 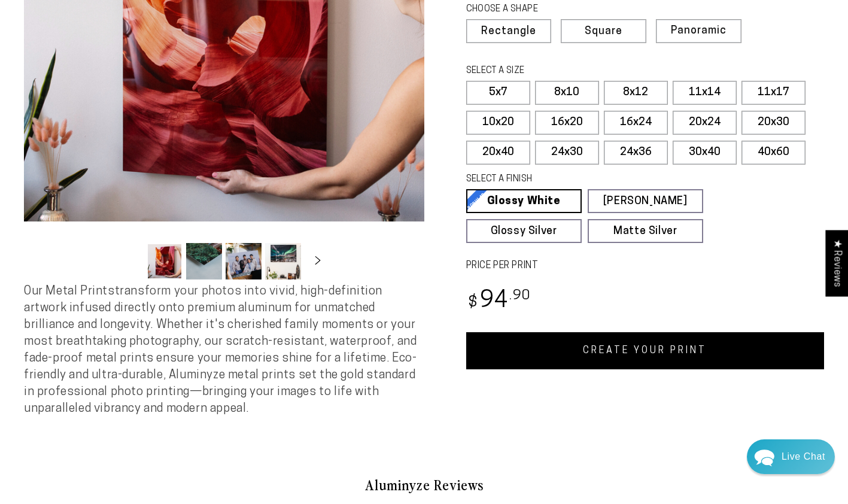 What do you see at coordinates (790, 457) in the screenshot?
I see `div: Chat widget toggle` at bounding box center [790, 457].